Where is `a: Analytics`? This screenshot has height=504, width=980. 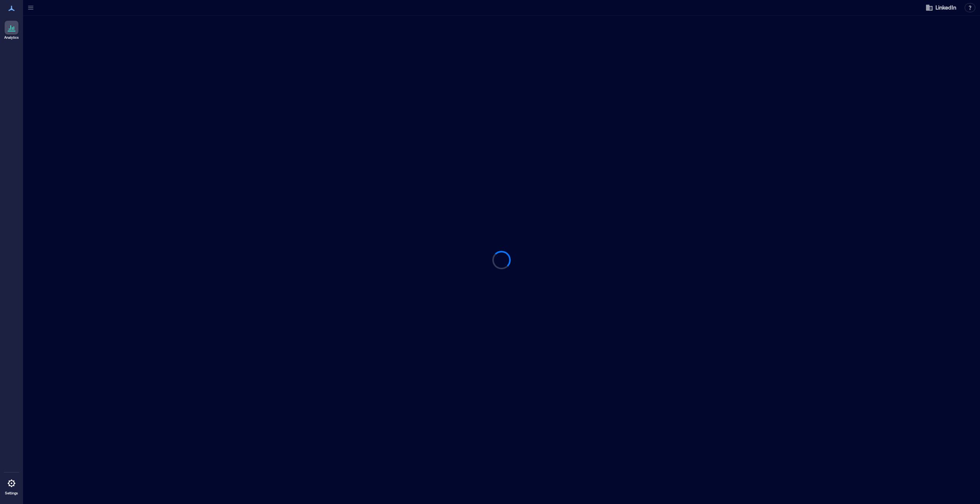
a: Analytics is located at coordinates (11, 30).